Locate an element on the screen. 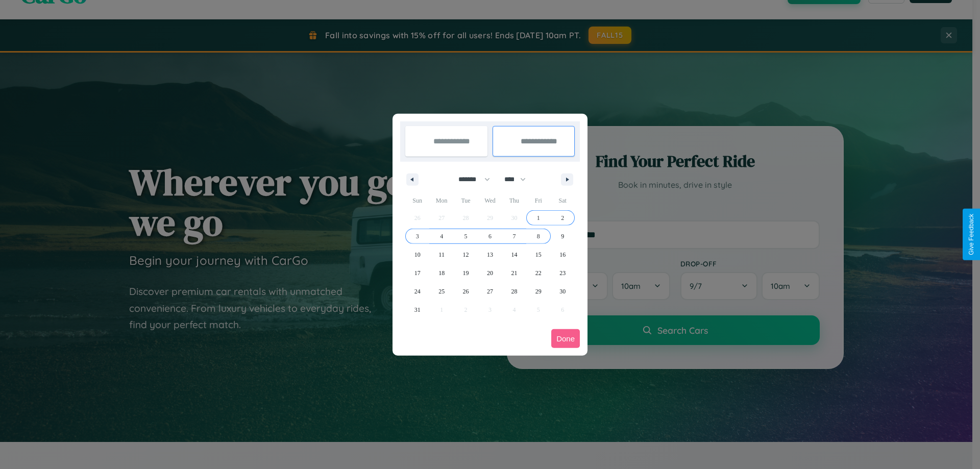  button: 12 is located at coordinates (466, 255).